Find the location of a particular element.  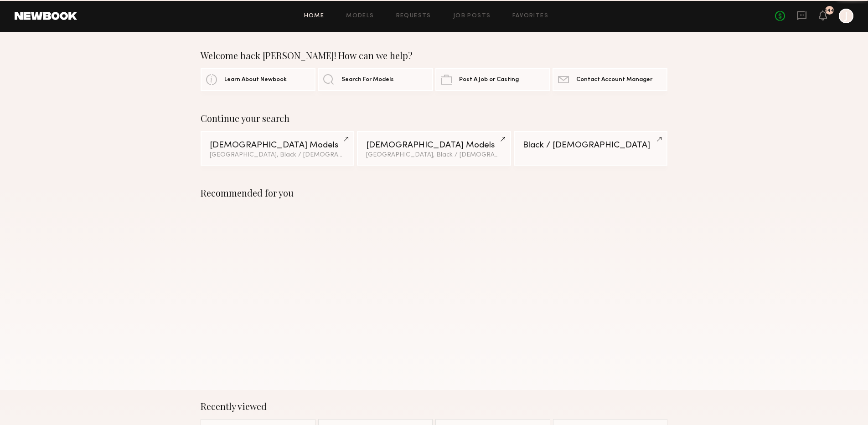

a: J is located at coordinates (846, 16).